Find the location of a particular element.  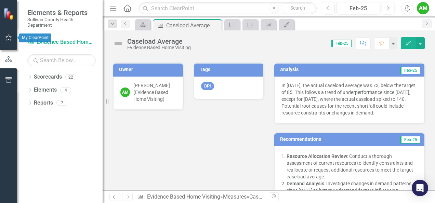

button: Search is located at coordinates (298, 8).